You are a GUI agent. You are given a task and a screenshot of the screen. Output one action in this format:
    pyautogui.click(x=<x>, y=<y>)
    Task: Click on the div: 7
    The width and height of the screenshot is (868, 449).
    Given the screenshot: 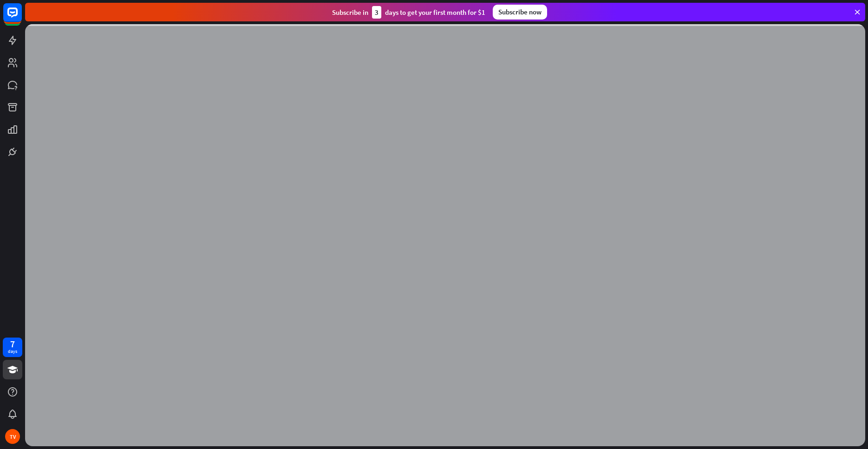 What is the action you would take?
    pyautogui.click(x=13, y=344)
    